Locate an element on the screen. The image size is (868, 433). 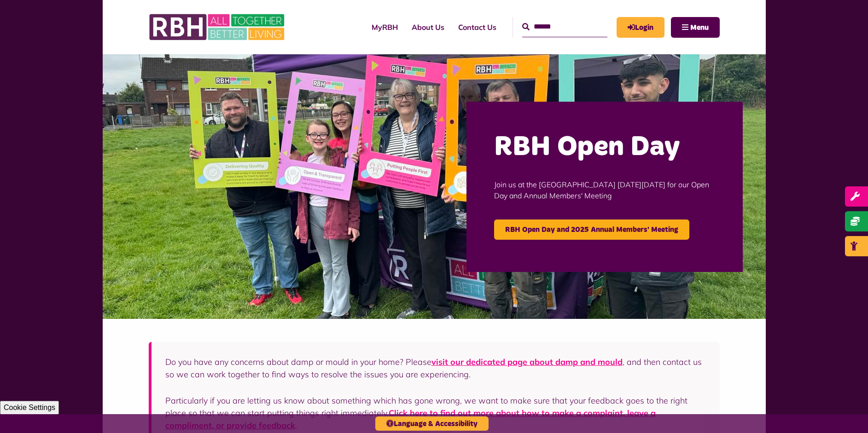
a: Contact Us is located at coordinates (477, 27).